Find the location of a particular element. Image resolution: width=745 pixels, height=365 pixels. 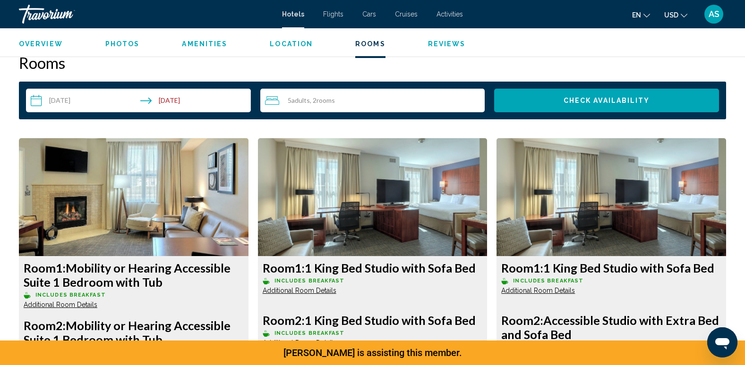

a: Cars is located at coordinates (369, 14).